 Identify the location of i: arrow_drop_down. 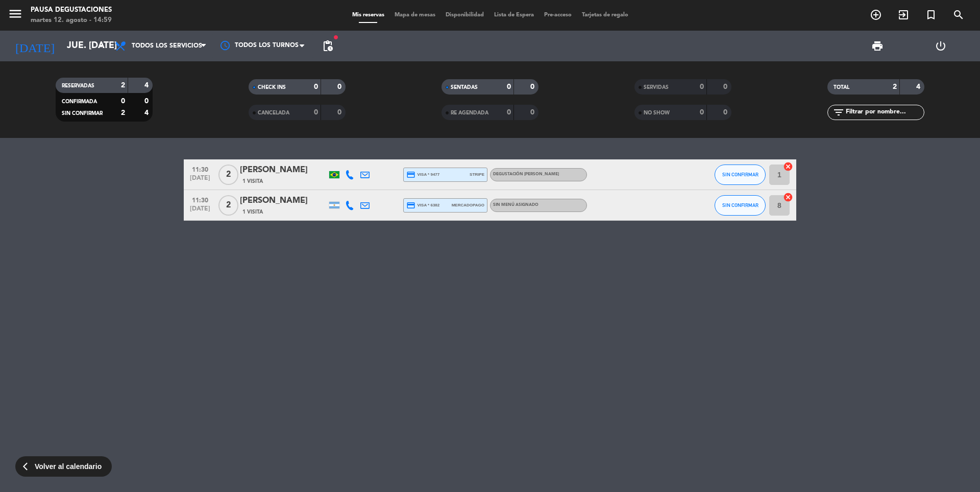
(101, 46).